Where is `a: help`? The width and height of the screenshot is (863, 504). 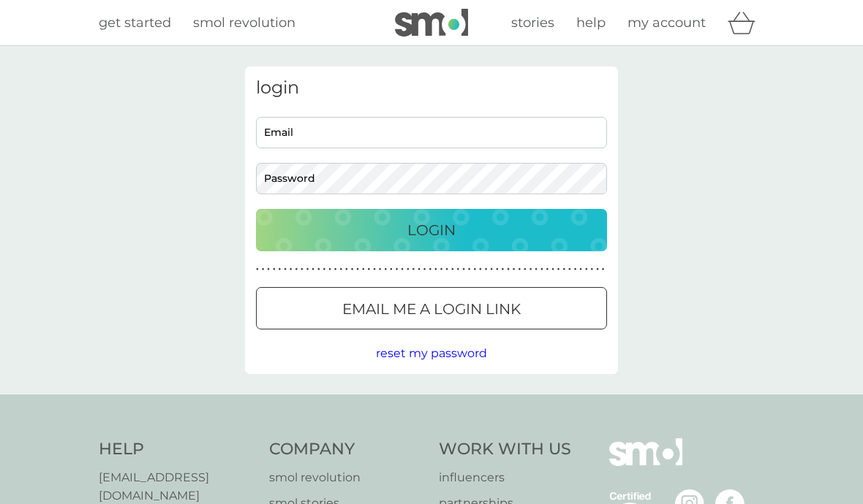
a: help is located at coordinates (591, 23).